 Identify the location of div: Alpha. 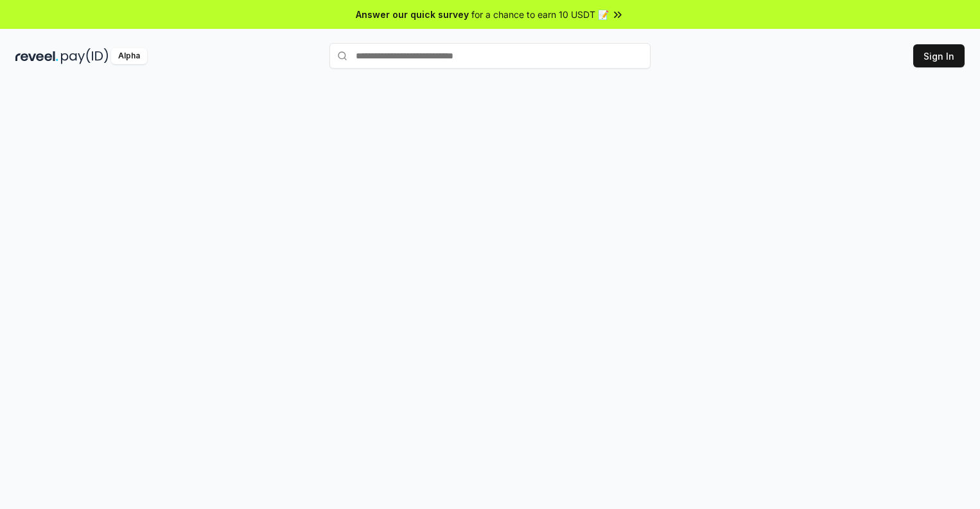
(129, 55).